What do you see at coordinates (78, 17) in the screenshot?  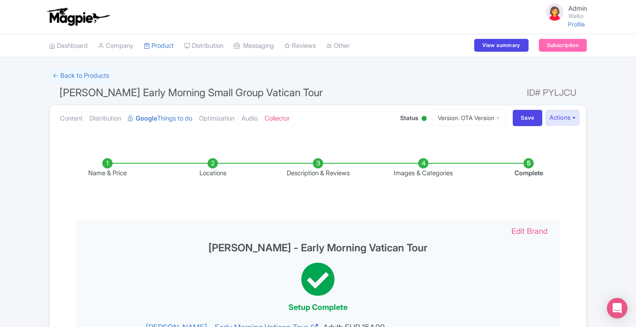 I see `img: logo-ab69f6fb50320c5b225c76a69d11143b.png` at bounding box center [78, 17].